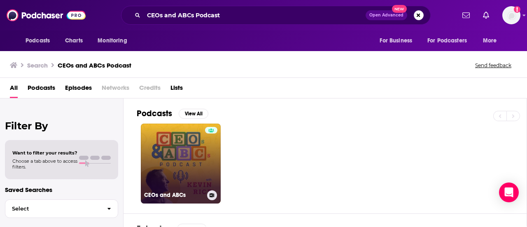 The width and height of the screenshot is (527, 227). Describe the element at coordinates (254, 15) in the screenshot. I see `input: Search podcasts, credits, & more...` at that location.